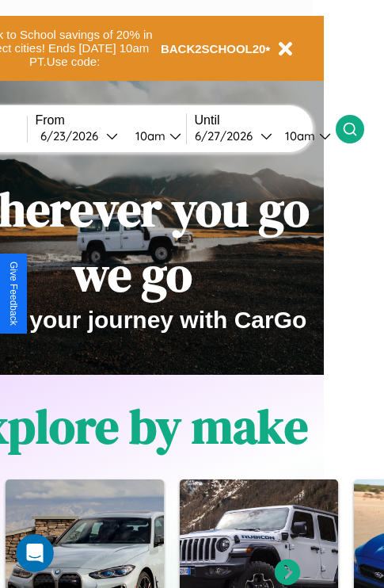  Describe the element at coordinates (213, 48) in the screenshot. I see `b: BACK2SCHOOL20` at that location.